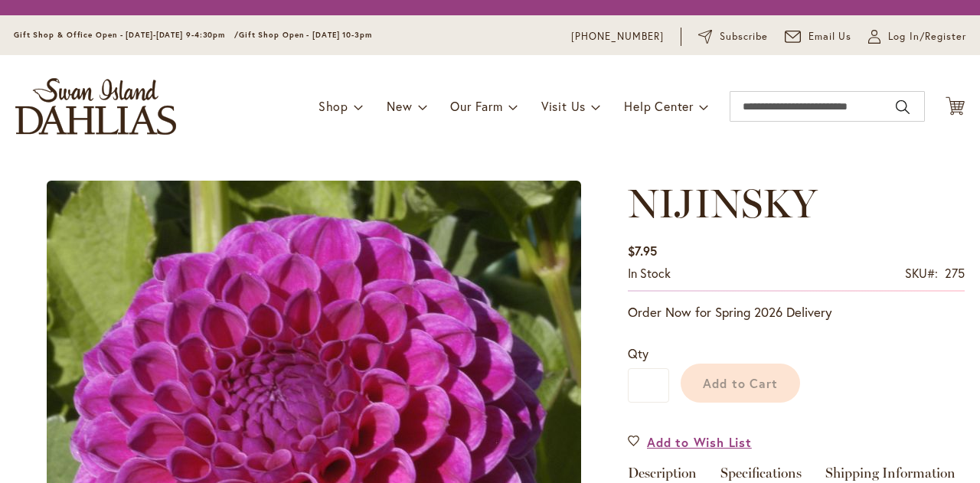 This screenshot has width=980, height=483. Describe the element at coordinates (399, 105) in the screenshot. I see `span: New` at that location.